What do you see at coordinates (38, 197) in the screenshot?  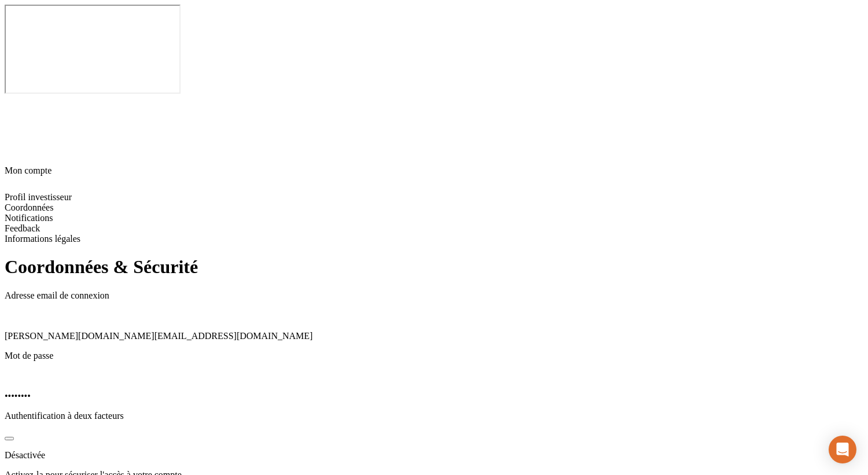 I see `span: Profil investisseur` at bounding box center [38, 197].